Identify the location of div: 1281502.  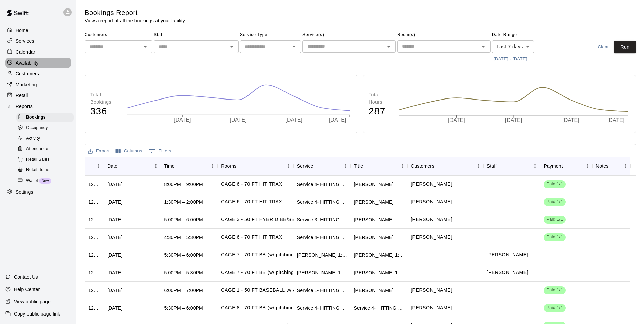
(94, 237).